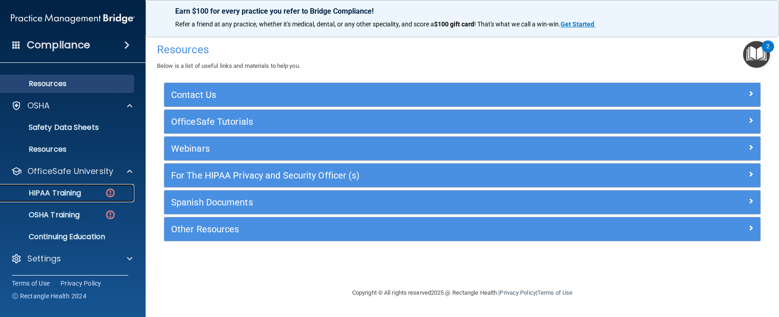 The height and width of the screenshot is (317, 779). What do you see at coordinates (49, 296) in the screenshot?
I see `span: Ⓒ Rectangle Health 2024` at bounding box center [49, 296].